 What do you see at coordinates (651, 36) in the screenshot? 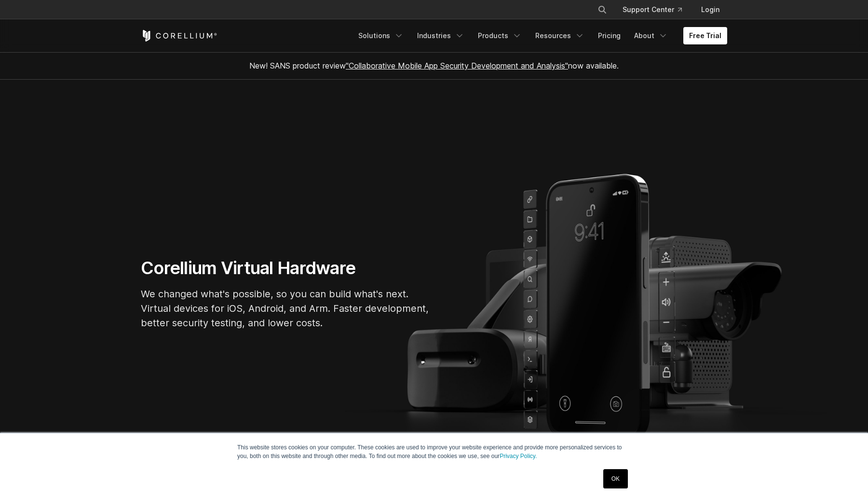
I see `a: About` at bounding box center [651, 36].